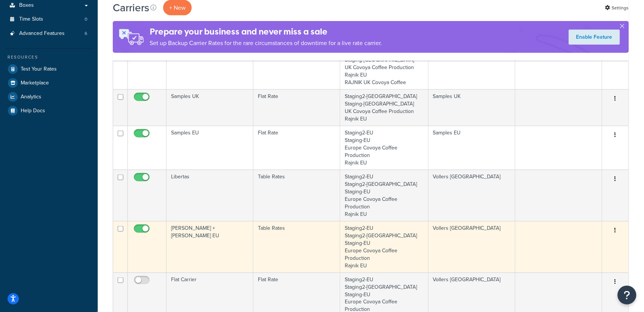 This screenshot has height=312, width=644. I want to click on span: Analytics, so click(31, 97).